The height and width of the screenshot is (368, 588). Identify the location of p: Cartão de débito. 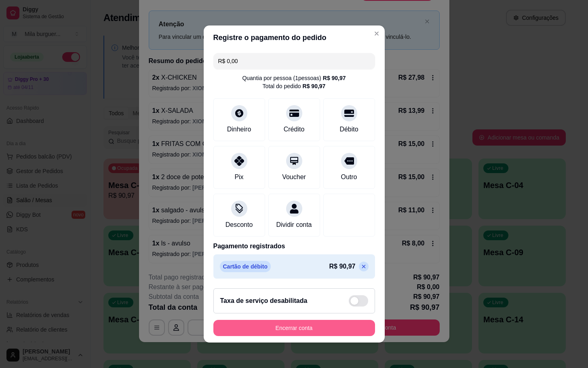
(246, 266).